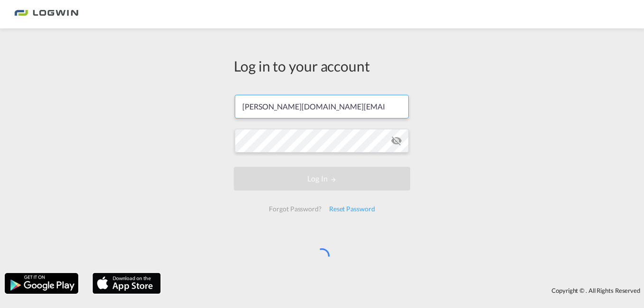  What do you see at coordinates (397, 140) in the screenshot?
I see `md-icon: icon-eye-off` at bounding box center [397, 140].